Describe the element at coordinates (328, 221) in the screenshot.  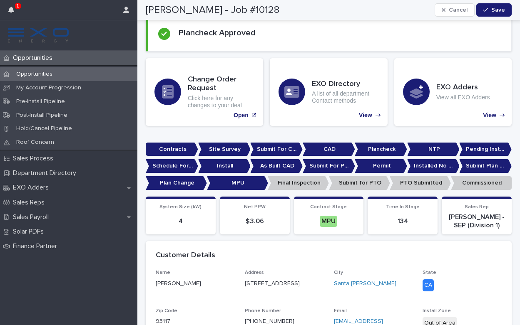
I see `div: MPU` at that location.